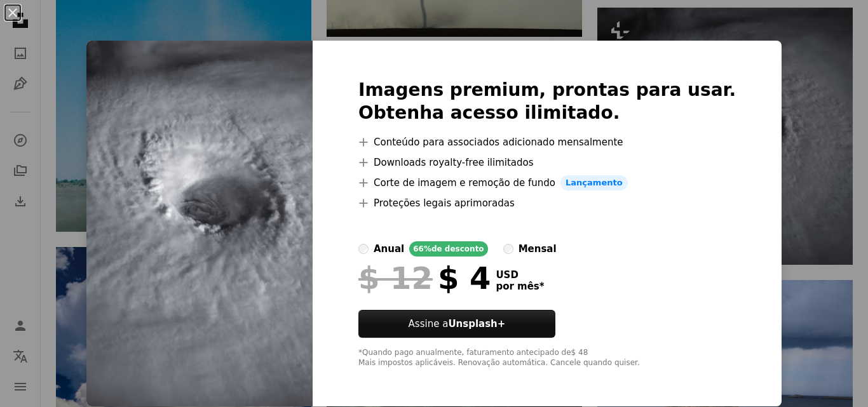 The height and width of the screenshot is (407, 868). What do you see at coordinates (520, 275) in the screenshot?
I see `span: USD` at bounding box center [520, 275].